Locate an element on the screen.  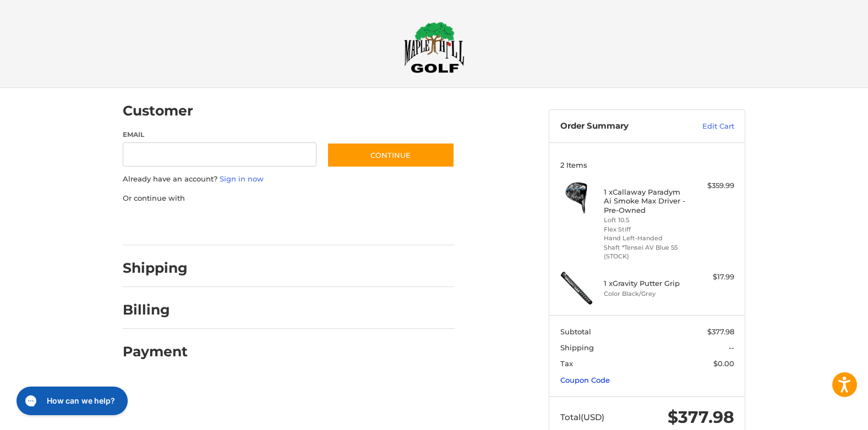
div: $359.99 is located at coordinates (712, 186).